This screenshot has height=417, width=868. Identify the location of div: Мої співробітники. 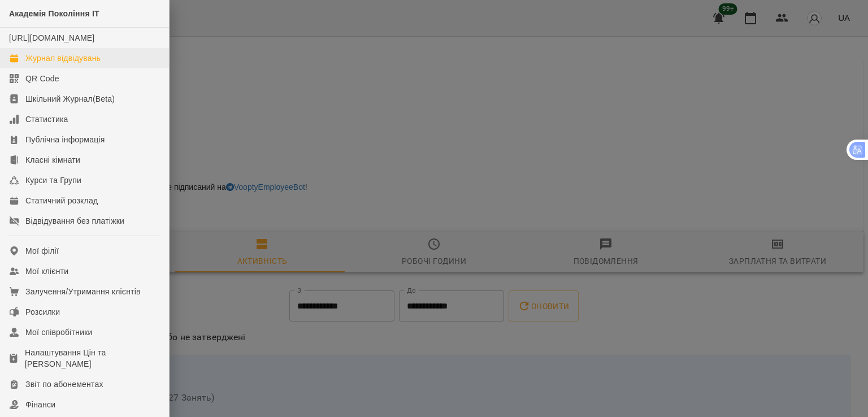
(58, 332).